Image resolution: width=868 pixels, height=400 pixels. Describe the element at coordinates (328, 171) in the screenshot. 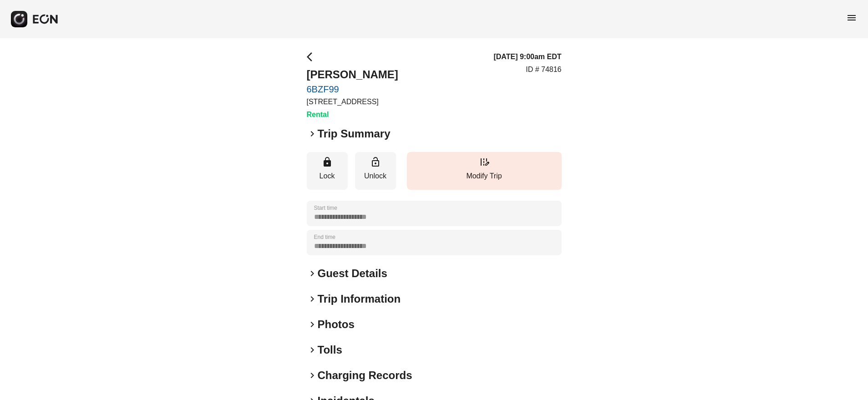

I see `button: Lock` at that location.